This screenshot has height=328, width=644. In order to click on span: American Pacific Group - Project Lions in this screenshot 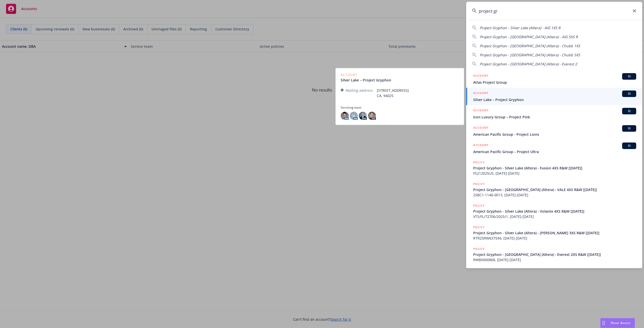, I will do `click(554, 134)`.